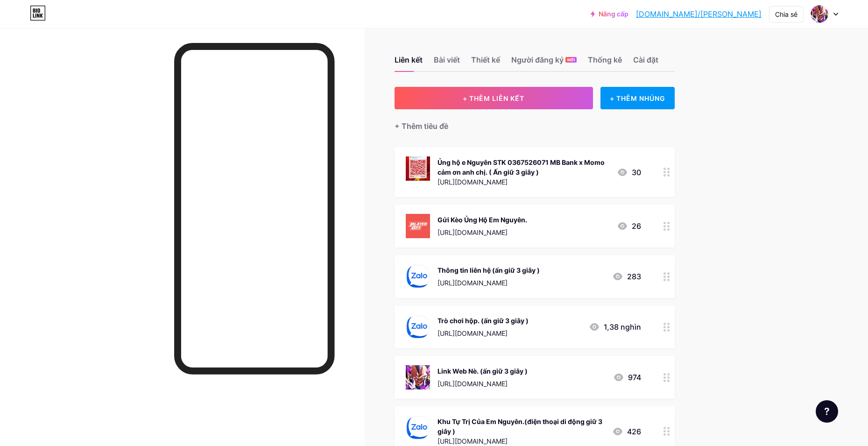 This screenshot has width=868, height=446. Describe the element at coordinates (538, 60) in the screenshot. I see `font: Người đăng ký` at that location.